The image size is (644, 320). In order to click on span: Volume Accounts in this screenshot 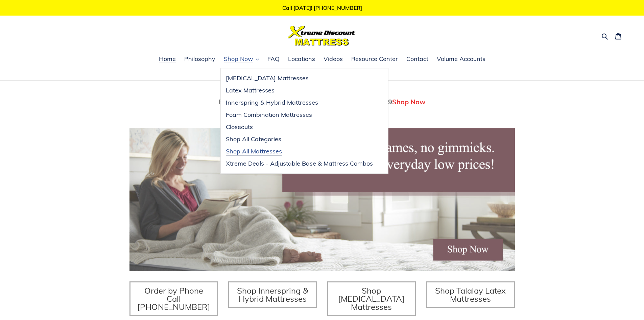, I will do `click(461, 59)`.